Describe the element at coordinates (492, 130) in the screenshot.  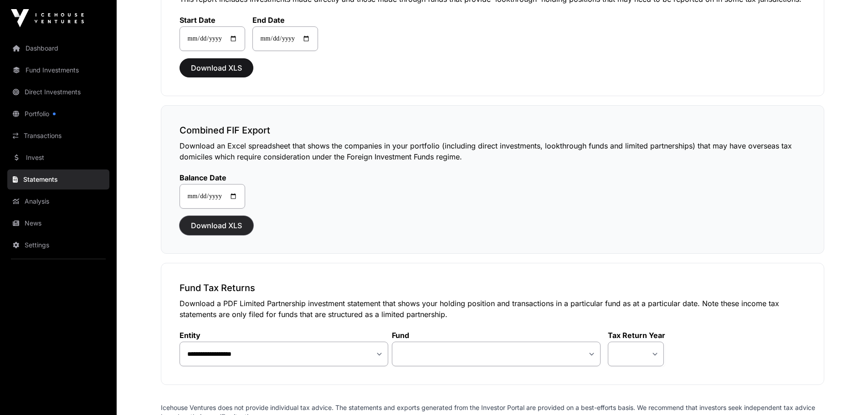
I see `h3: Combined FIF Export` at that location.